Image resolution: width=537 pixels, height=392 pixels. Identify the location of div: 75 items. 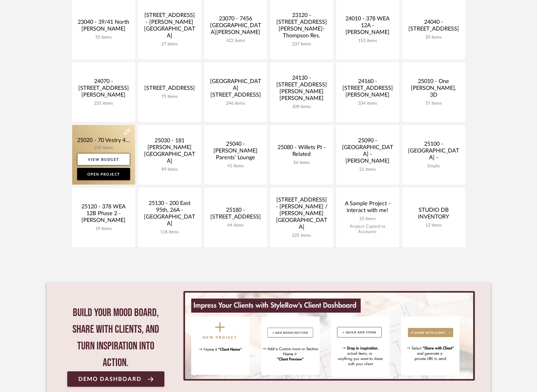
(170, 96).